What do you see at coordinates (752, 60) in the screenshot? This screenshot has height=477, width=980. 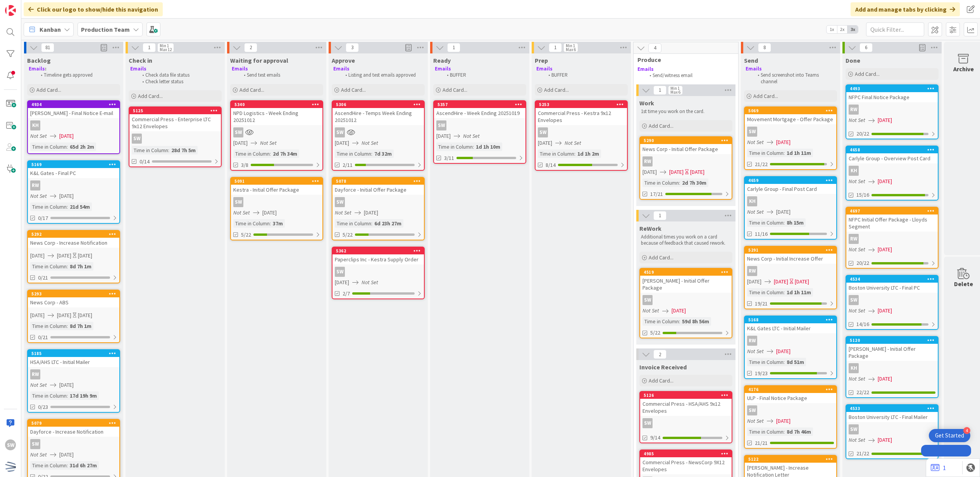 I see `span: Send` at bounding box center [752, 60].